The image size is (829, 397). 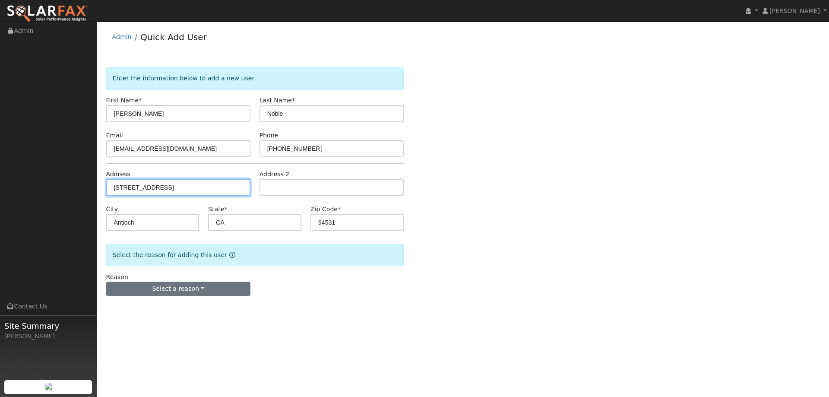 What do you see at coordinates (124, 100) in the screenshot?
I see `label: First Name` at bounding box center [124, 100].